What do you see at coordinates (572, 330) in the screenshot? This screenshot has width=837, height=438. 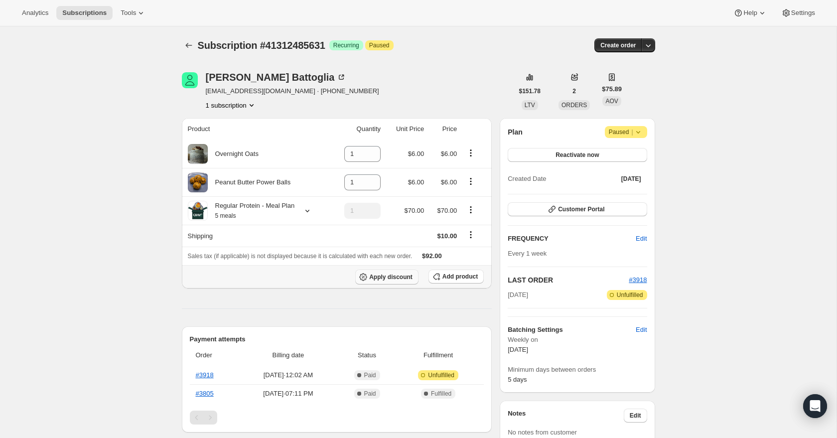 I see `h6: Batching Settings` at bounding box center [572, 330].